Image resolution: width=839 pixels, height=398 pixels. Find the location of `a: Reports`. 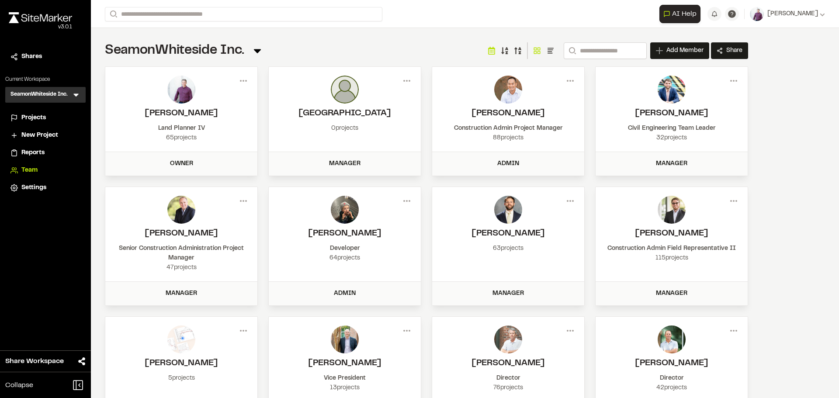

a: Reports is located at coordinates (45, 153).